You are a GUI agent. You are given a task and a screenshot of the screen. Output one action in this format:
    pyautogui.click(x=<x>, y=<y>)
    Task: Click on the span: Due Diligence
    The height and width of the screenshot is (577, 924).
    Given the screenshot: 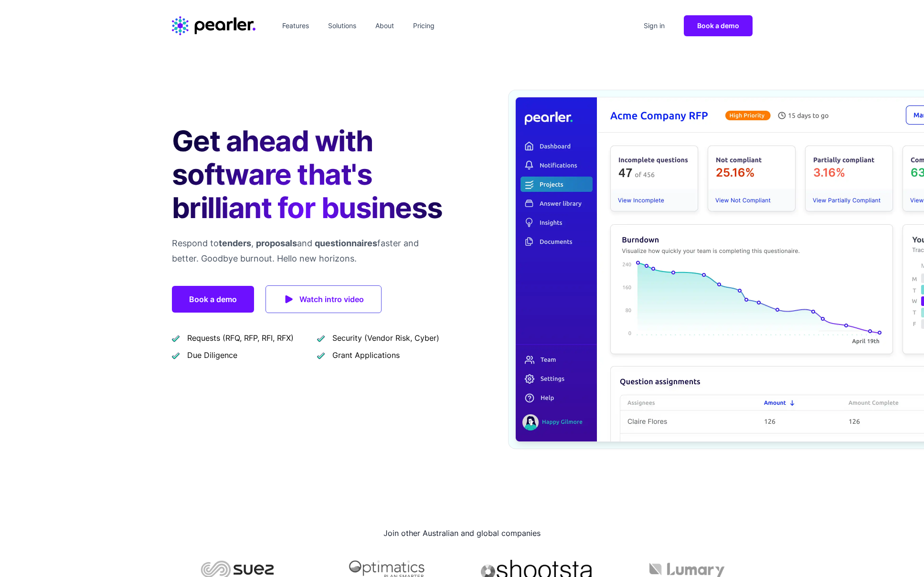 What is the action you would take?
    pyautogui.click(x=212, y=355)
    